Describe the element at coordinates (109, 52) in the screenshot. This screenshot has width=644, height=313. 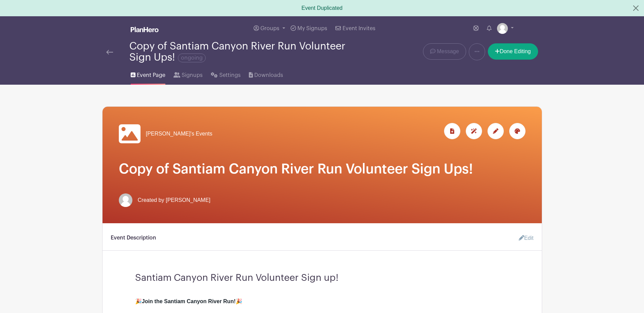
I see `img: back-arrow-29a5d9b10d5bd6ae65dc969a981735edf675c4d7a1fe02e03b50dbd4ba3cdb55.svg` at that location.